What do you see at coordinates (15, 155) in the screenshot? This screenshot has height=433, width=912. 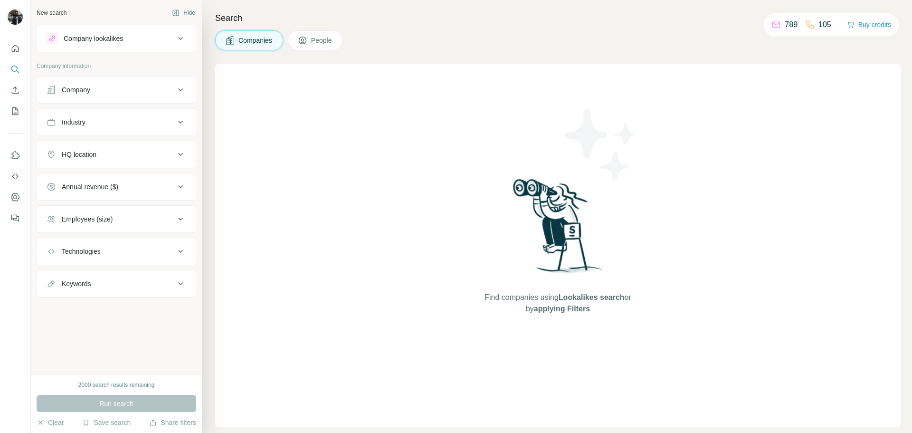 I see `button: Use Surfe on LinkedIn` at bounding box center [15, 155].